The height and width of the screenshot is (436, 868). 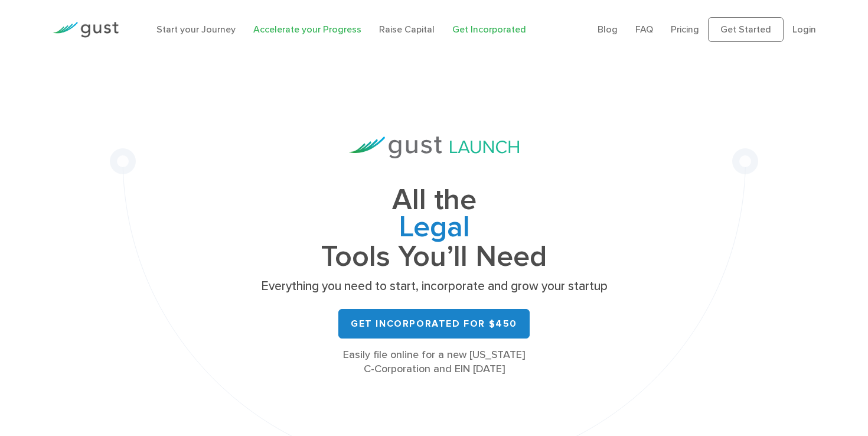 What do you see at coordinates (434, 229) in the screenshot?
I see `span: Legal` at bounding box center [434, 229].